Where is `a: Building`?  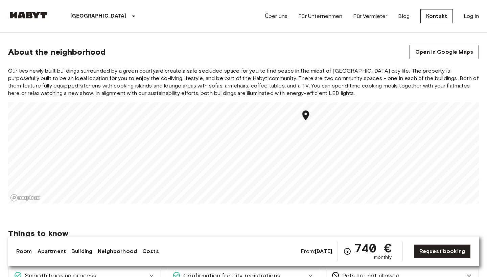
a: Building is located at coordinates (82, 252).